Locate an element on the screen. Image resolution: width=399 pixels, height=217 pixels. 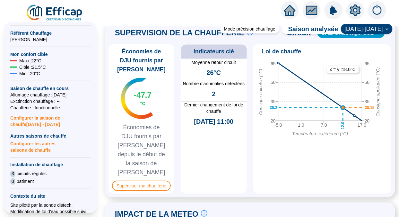
img: efficap energie logo is located at coordinates (55, 13).